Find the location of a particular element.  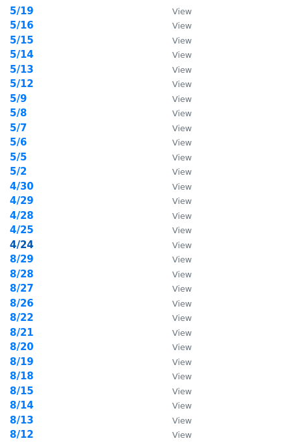

strong: 8/13 is located at coordinates (21, 420).